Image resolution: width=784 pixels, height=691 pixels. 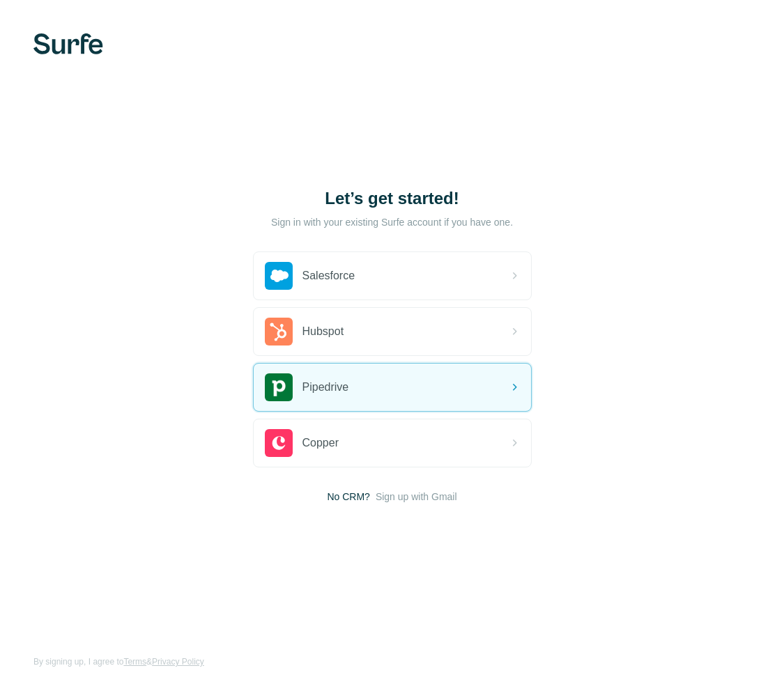 What do you see at coordinates (134, 661) in the screenshot?
I see `a: Terms` at bounding box center [134, 661].